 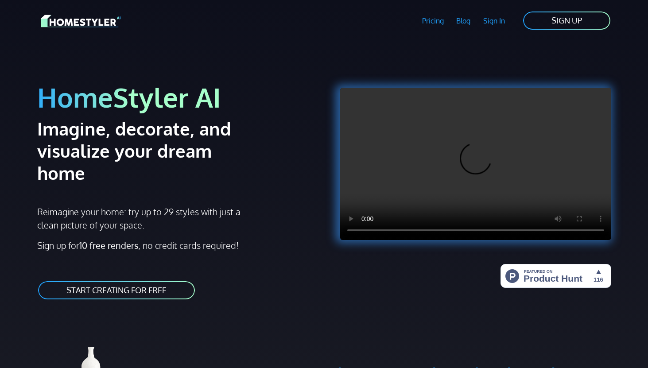 What do you see at coordinates (463, 21) in the screenshot?
I see `a: Blog` at bounding box center [463, 21].